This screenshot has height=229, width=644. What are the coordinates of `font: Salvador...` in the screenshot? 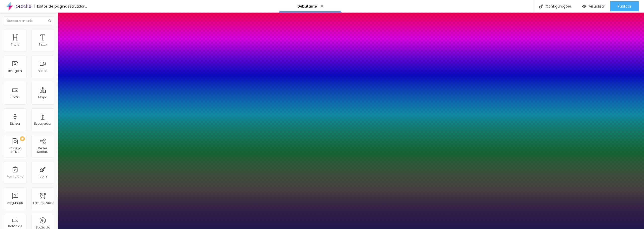 It's located at (78, 7).